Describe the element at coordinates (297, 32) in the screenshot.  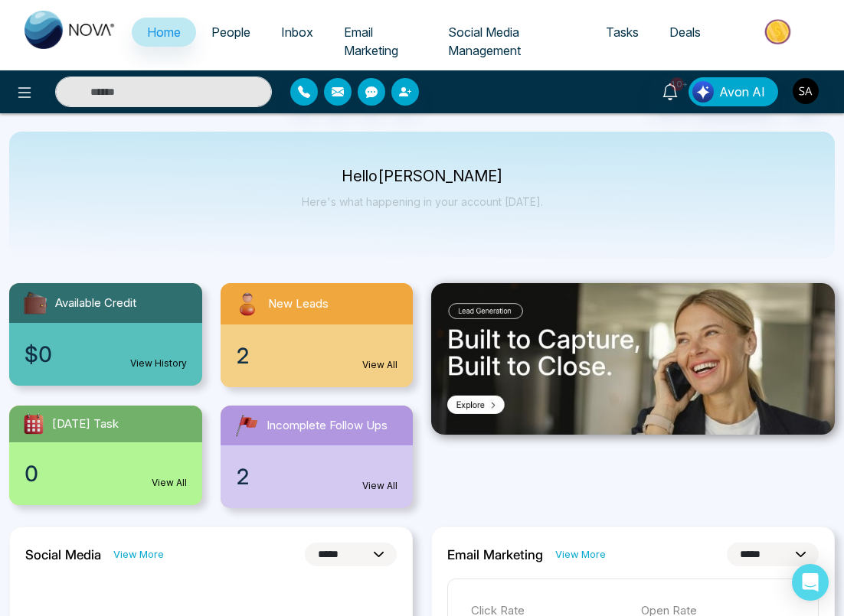
I see `a: Inbox` at that location.